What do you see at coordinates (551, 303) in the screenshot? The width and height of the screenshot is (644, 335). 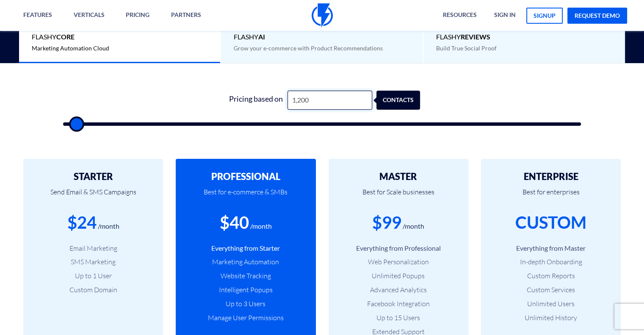 I see `li: Unlimited Users` at bounding box center [551, 303].